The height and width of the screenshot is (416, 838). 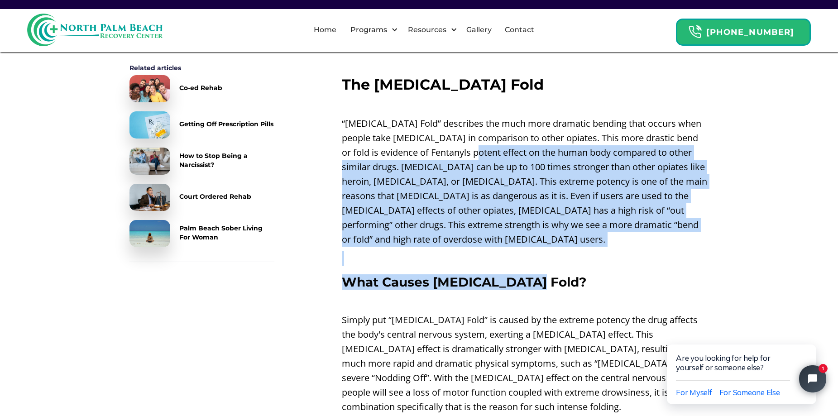 I want to click on span: For Myself, so click(x=46, y=77).